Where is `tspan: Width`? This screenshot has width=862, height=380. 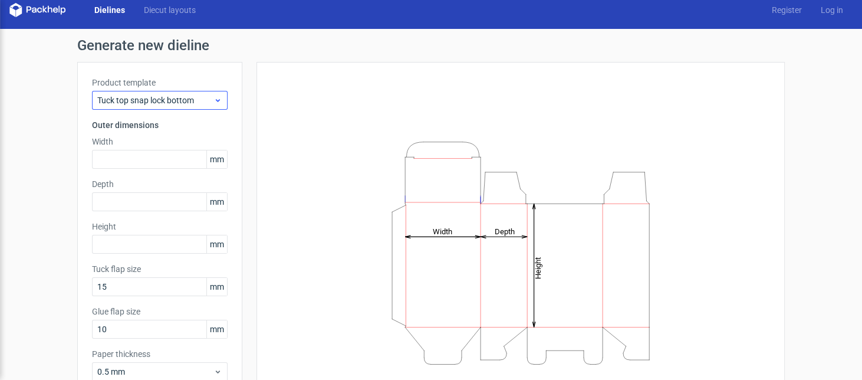 tspan: Width is located at coordinates (442, 231).